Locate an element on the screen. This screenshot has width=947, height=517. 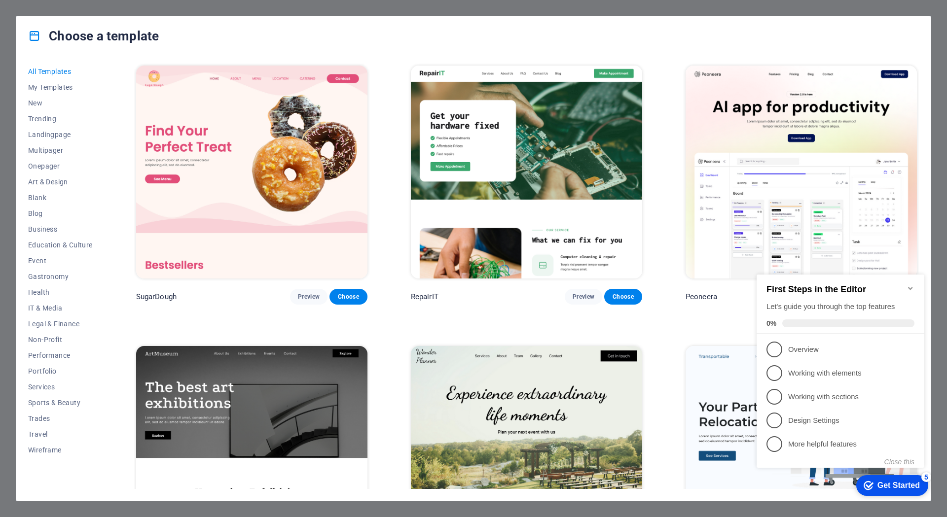
span: Legal & Finance is located at coordinates (60, 324).